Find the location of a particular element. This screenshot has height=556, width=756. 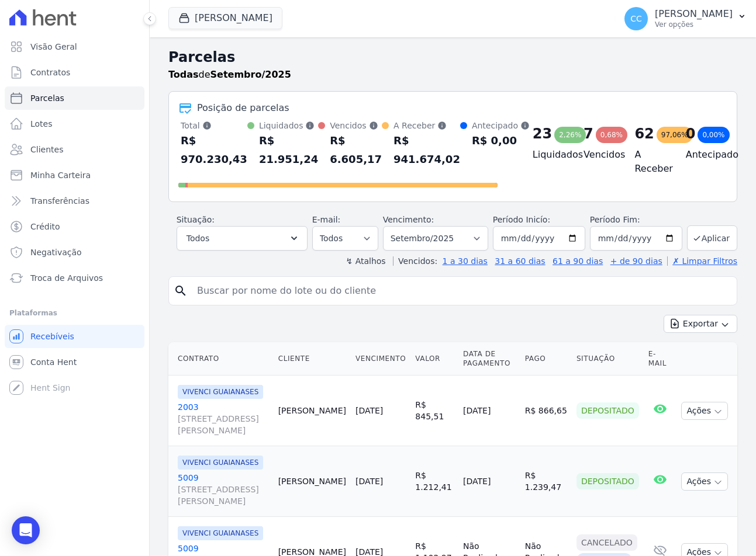

th: Pago is located at coordinates (546, 359).